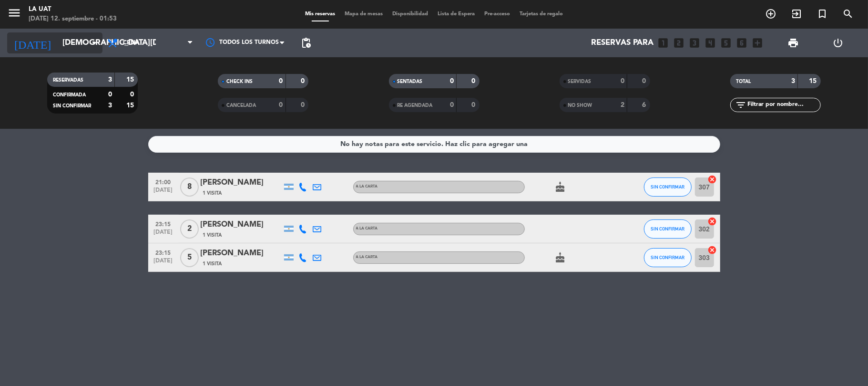  What do you see at coordinates (14, 13) in the screenshot?
I see `i: menu` at bounding box center [14, 13].